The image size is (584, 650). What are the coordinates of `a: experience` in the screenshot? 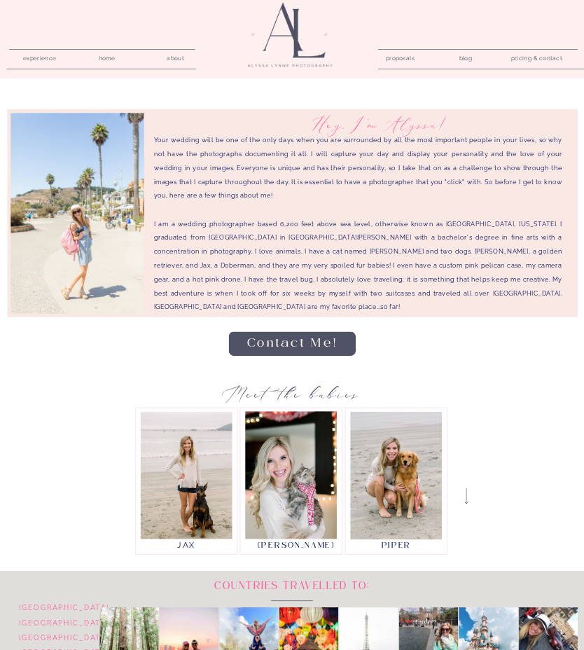 It's located at (40, 56).